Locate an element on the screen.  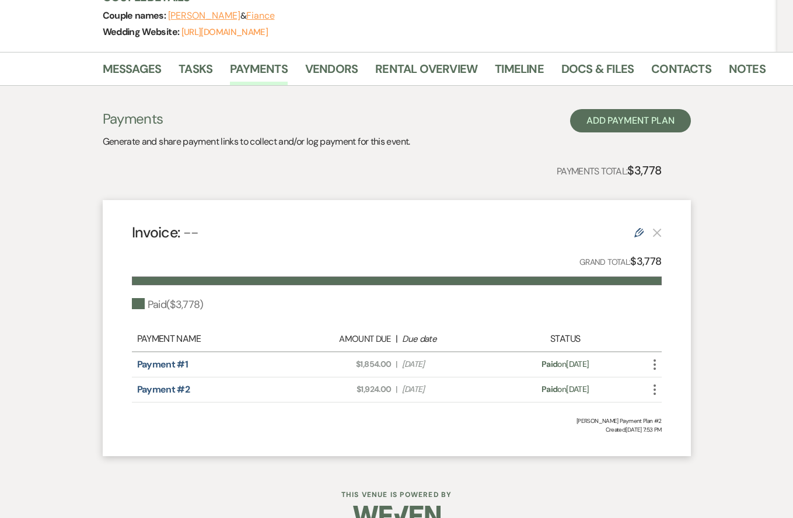
button: This payment plan cannot be deleted because it contains links that have been paid through Weven’s... is located at coordinates (657, 232).